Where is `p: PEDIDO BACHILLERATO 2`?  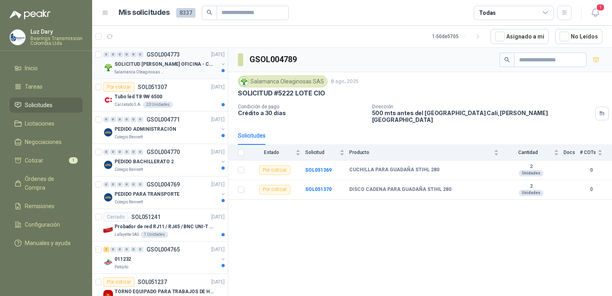
p: PEDIDO BACHILLERATO 2 is located at coordinates (144, 161).